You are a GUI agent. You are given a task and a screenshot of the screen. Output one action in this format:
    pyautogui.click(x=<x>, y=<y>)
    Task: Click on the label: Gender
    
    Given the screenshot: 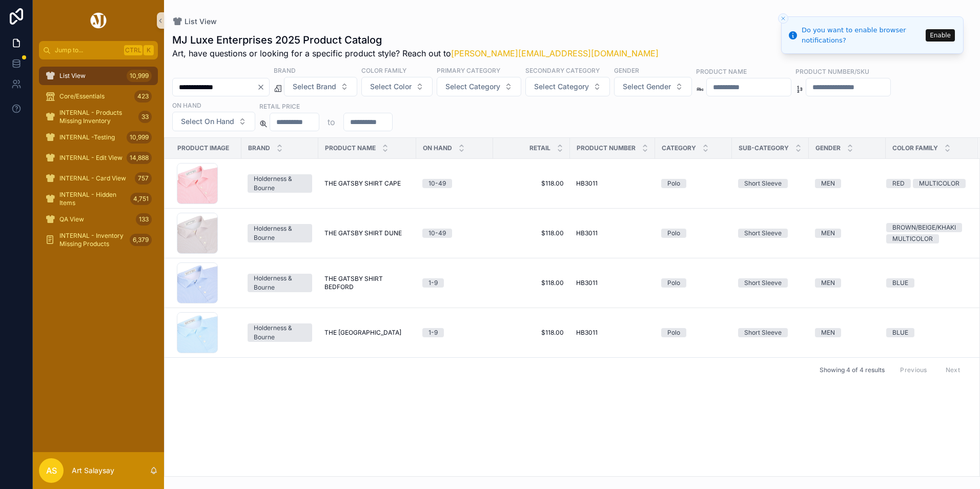 What is the action you would take?
    pyautogui.click(x=626, y=70)
    